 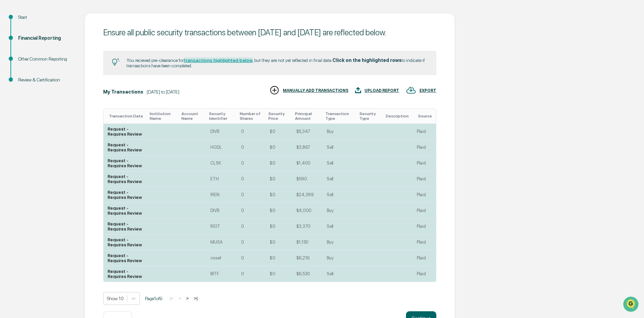 I want to click on img: MANUALLY ADD TRANSACTIONS, so click(x=274, y=90).